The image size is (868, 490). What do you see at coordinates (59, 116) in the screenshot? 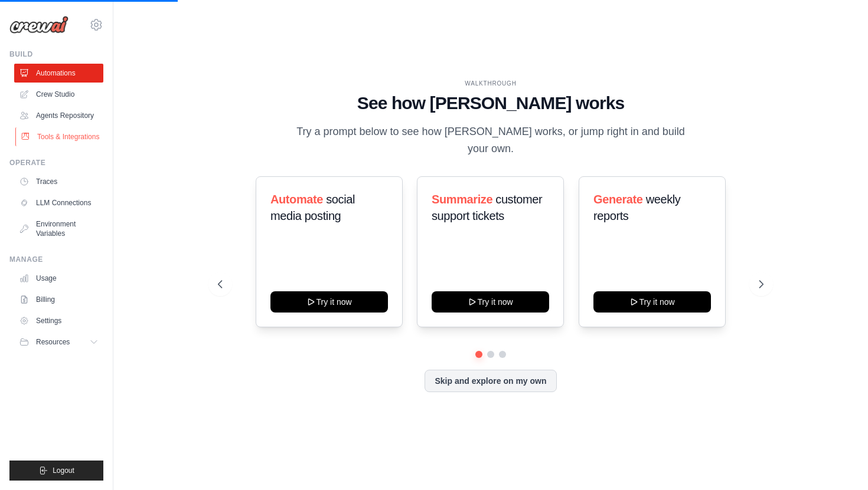
I see `a: Agents Repository` at bounding box center [59, 116].